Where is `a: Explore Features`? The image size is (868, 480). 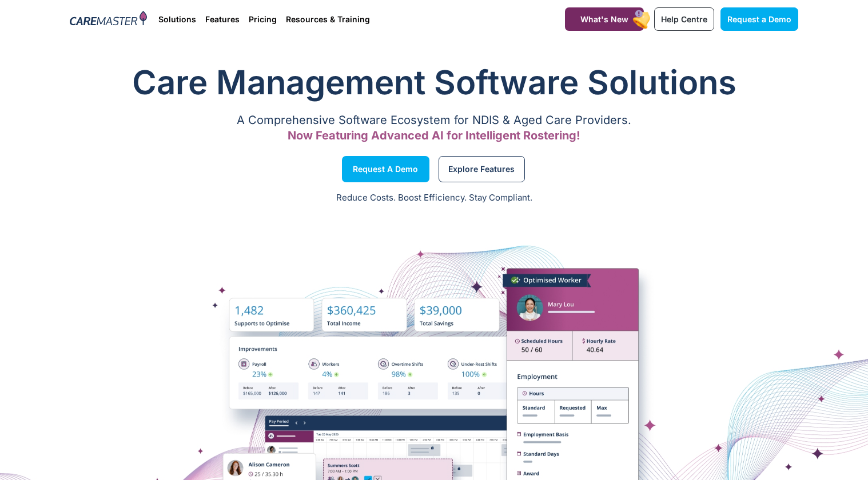 a: Explore Features is located at coordinates (482, 169).